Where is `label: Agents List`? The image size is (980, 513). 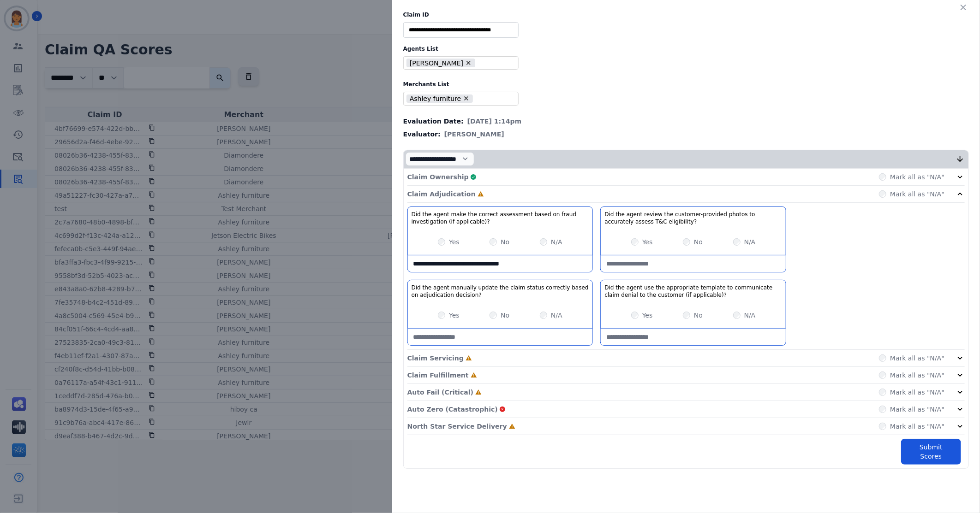 label: Agents List is located at coordinates (686, 49).